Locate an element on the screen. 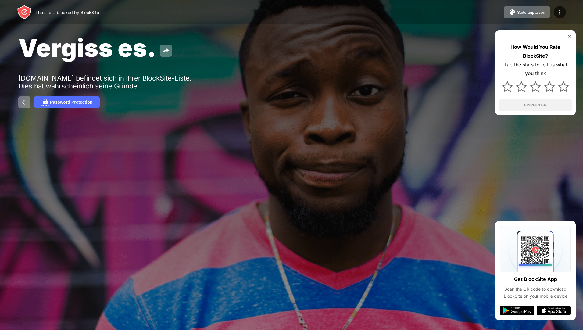 The height and width of the screenshot is (330, 583). div: Password Protection is located at coordinates (71, 102).